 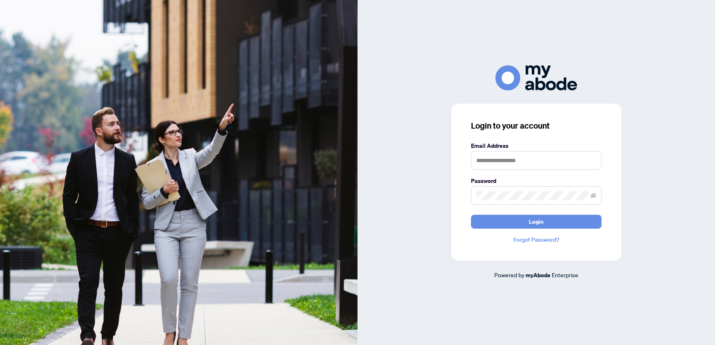 I want to click on span: Powered by, so click(x=509, y=275).